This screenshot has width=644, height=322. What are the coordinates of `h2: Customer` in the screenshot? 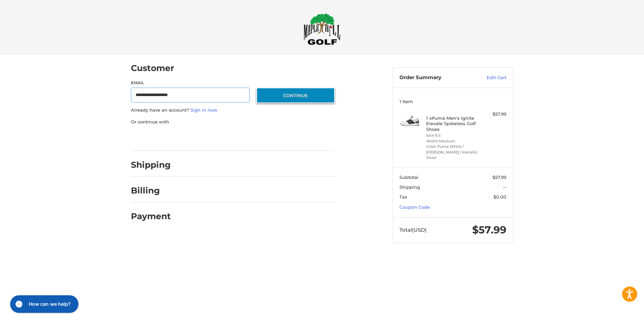 It's located at (152, 68).